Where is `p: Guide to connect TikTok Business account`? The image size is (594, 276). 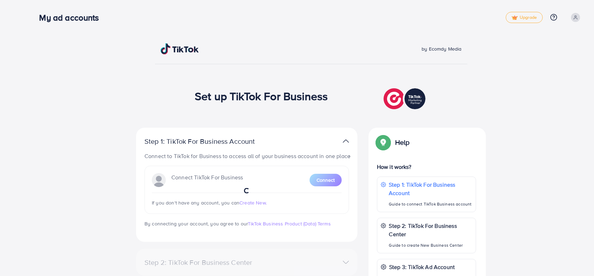
p: Guide to connect TikTok Business account is located at coordinates (430, 204).